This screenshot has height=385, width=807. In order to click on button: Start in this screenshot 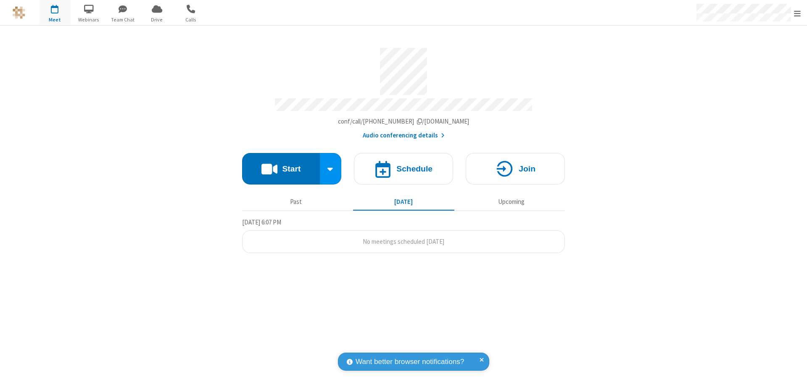, I will do `click(281, 169)`.